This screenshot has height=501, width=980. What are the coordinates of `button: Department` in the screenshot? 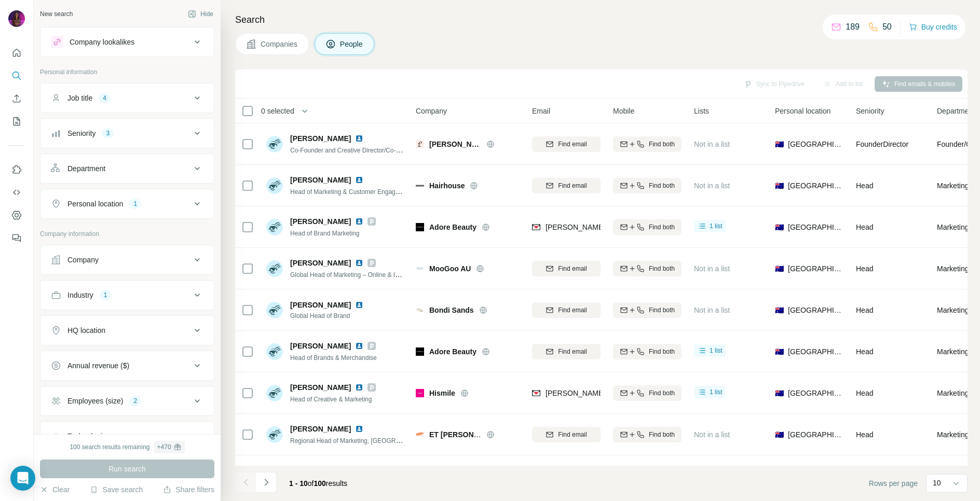 It's located at (127, 169).